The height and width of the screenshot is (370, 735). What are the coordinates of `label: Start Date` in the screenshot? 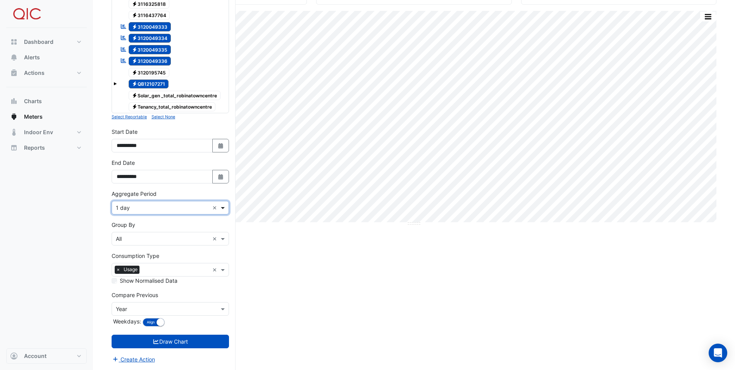 It's located at (124, 131).